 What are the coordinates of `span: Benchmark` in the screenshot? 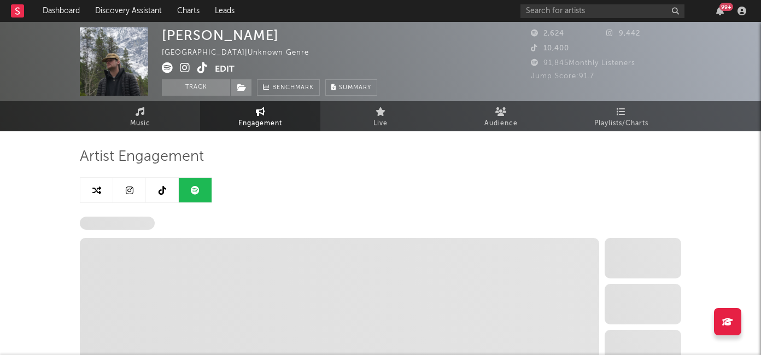 It's located at (293, 88).